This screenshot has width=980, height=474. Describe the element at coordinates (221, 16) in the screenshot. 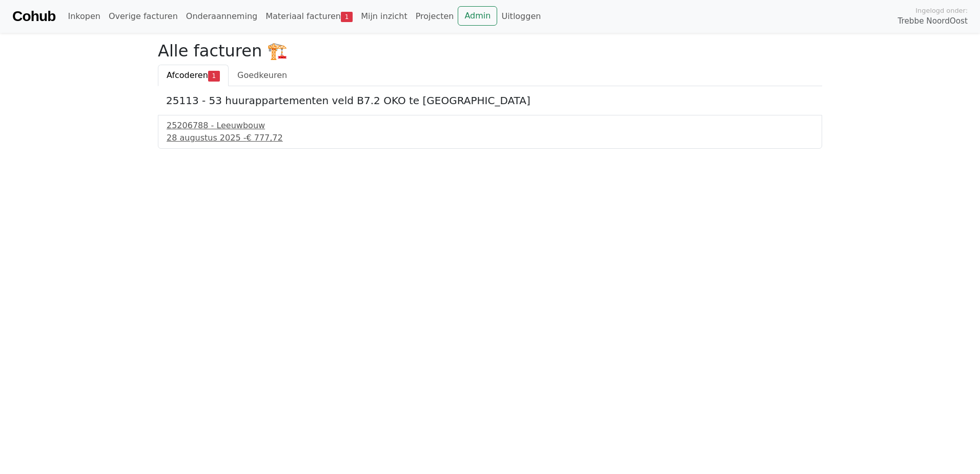

I see `a: Onderaanneming` at that location.